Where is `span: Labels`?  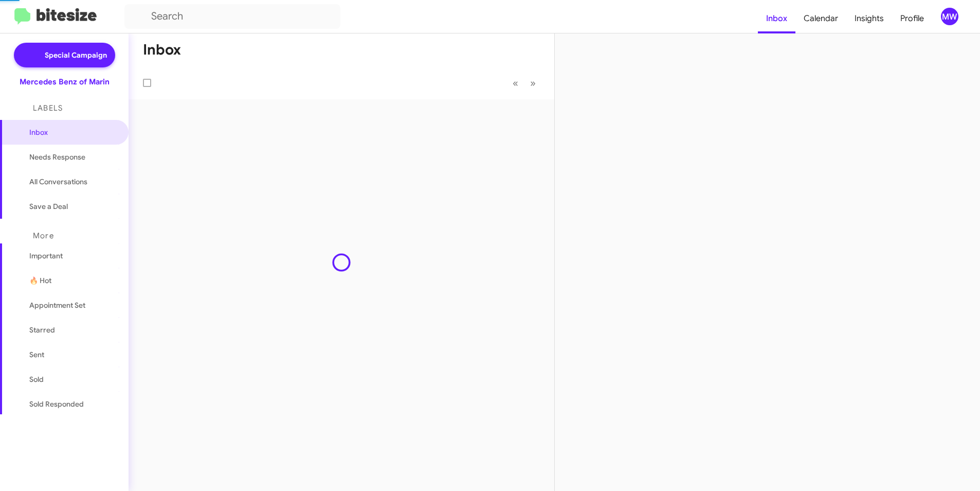 span: Labels is located at coordinates (48, 108).